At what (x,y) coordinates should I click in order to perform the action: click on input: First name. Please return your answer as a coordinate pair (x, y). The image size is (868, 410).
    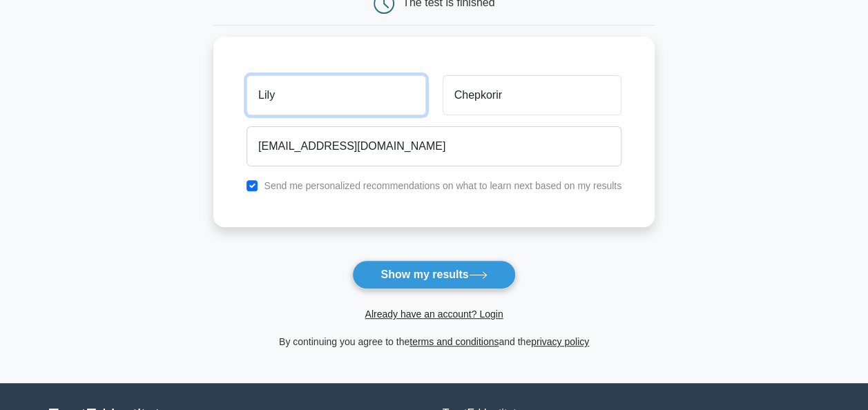
    Looking at the image, I should click on (335, 95).